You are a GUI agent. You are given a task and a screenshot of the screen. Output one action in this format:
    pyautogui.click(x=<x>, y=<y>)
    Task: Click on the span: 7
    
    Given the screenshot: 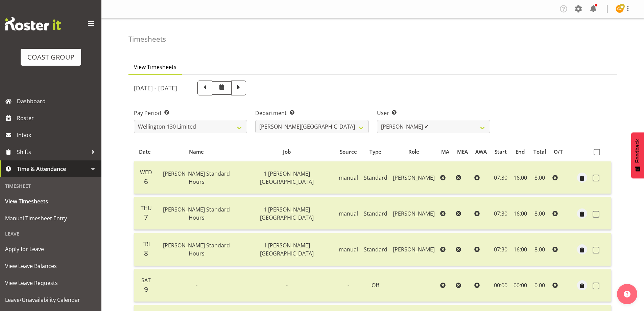 What is the action you would take?
    pyautogui.click(x=146, y=217)
    